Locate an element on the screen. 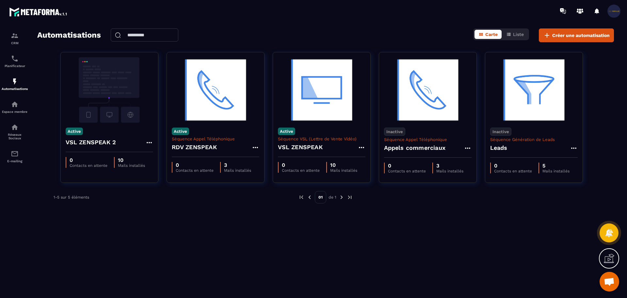 The width and height of the screenshot is (627, 298). img: email is located at coordinates (15, 154).